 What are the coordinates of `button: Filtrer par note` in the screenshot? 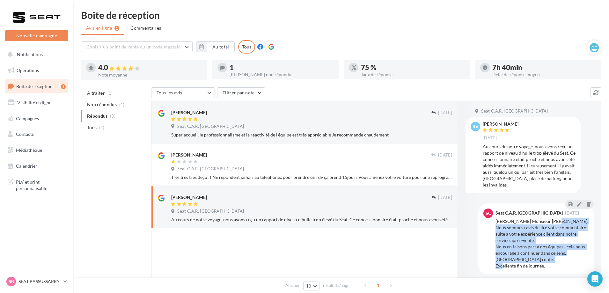 It's located at (241, 93).